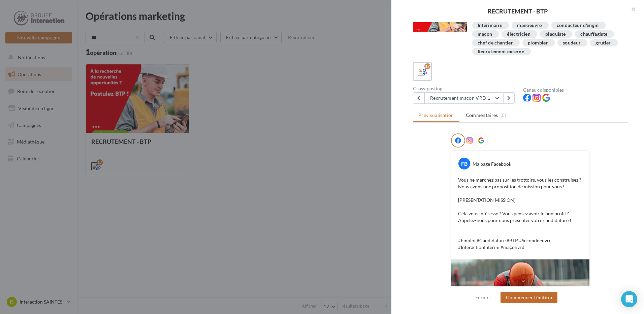 Image resolution: width=644 pixels, height=314 pixels. Describe the element at coordinates (572, 43) in the screenshot. I see `div: soudeur` at that location.